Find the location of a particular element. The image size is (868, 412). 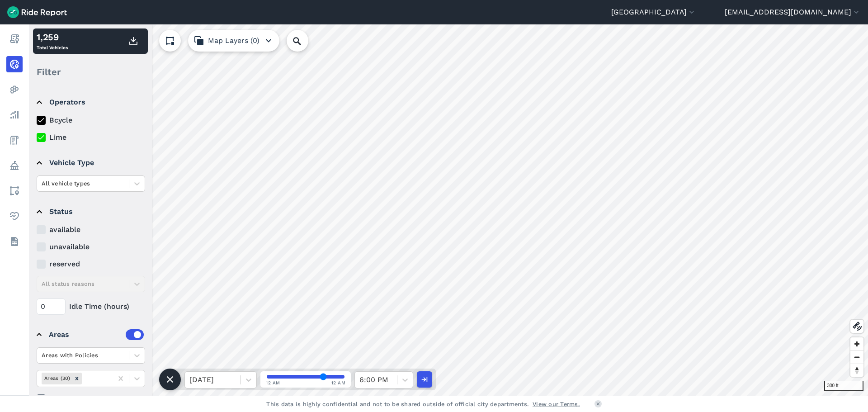

label: Filter vehicles by areas is located at coordinates (91, 399).